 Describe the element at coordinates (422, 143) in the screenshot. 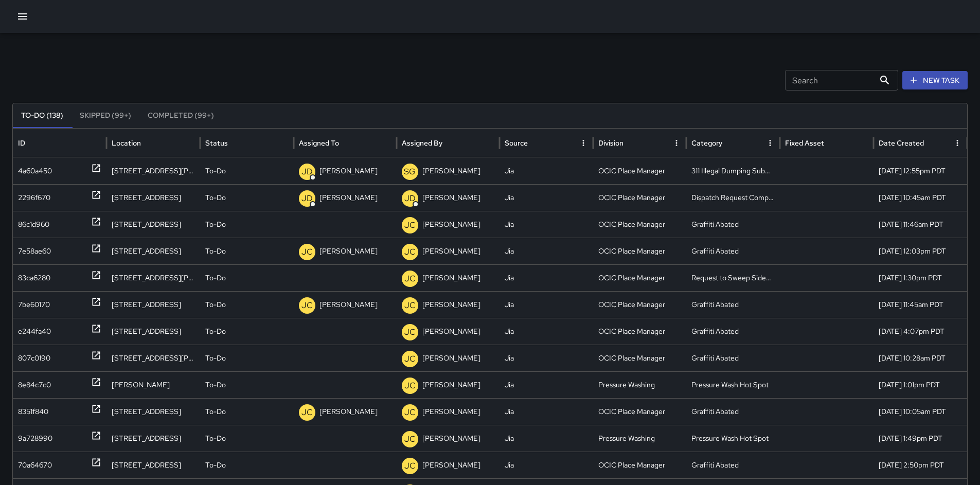

I see `div: Assigned By` at that location.